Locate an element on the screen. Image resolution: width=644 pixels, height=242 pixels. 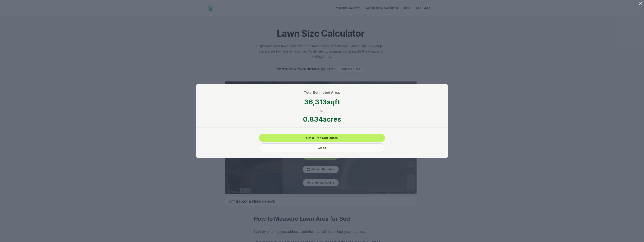
button: Close is located at coordinates (322, 147).